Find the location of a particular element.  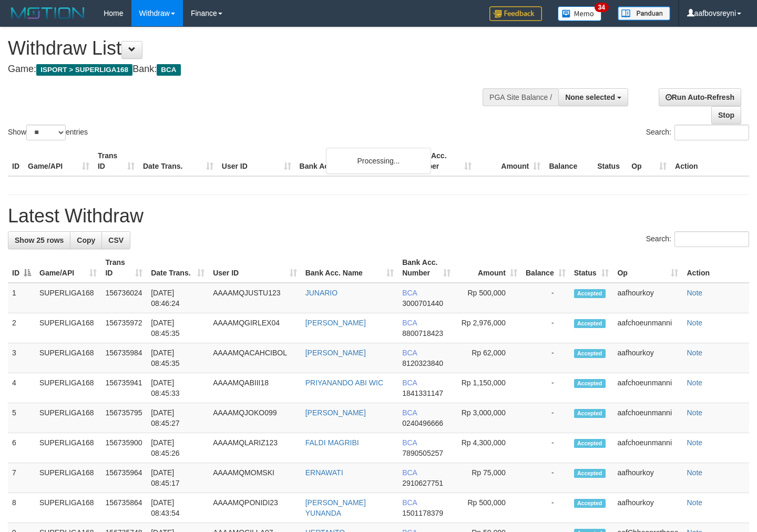

th: Date Trans. is located at coordinates (178, 161).